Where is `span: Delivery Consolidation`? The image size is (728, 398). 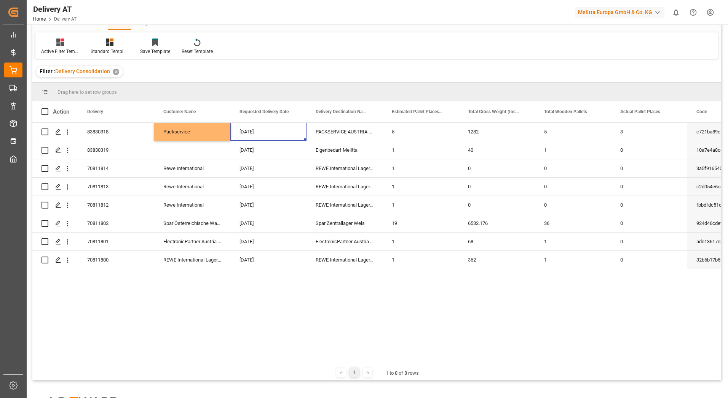
span: Delivery Consolidation is located at coordinates (83, 71).